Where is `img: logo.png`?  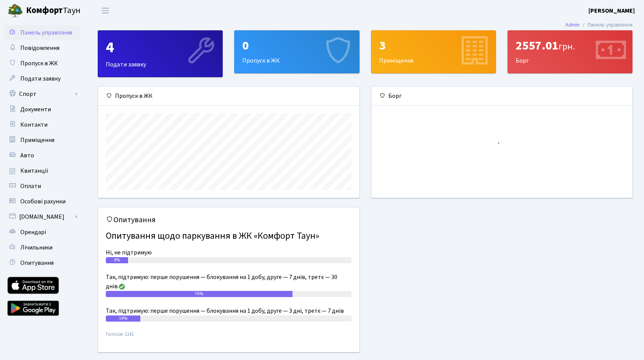
img: logo.png is located at coordinates (15, 11).